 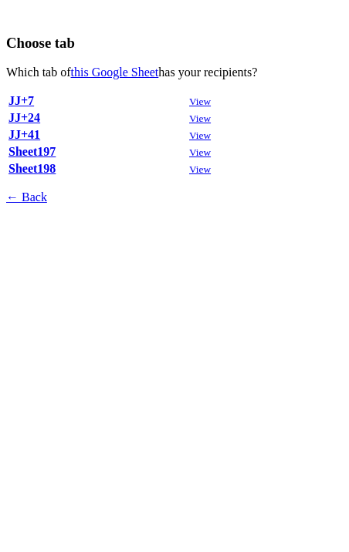 What do you see at coordinates (32, 151) in the screenshot?
I see `a: Sheet197` at bounding box center [32, 151].